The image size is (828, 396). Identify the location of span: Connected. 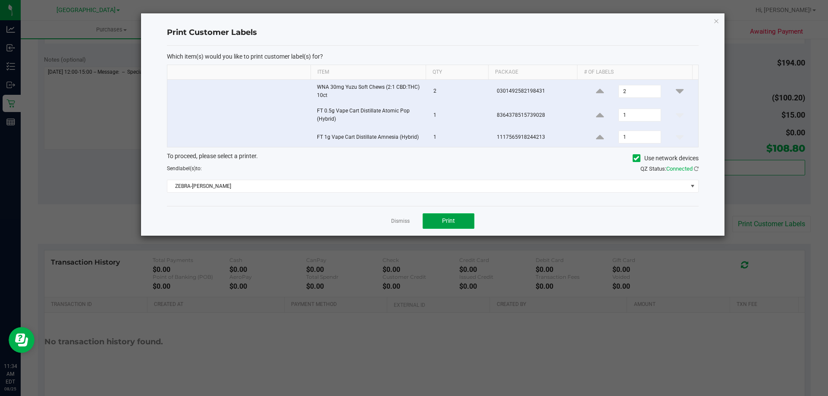
(679, 169).